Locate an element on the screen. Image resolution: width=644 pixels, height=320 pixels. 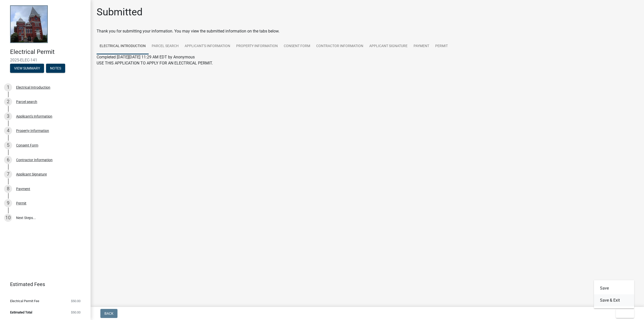
div: 10 is located at coordinates (8, 217).